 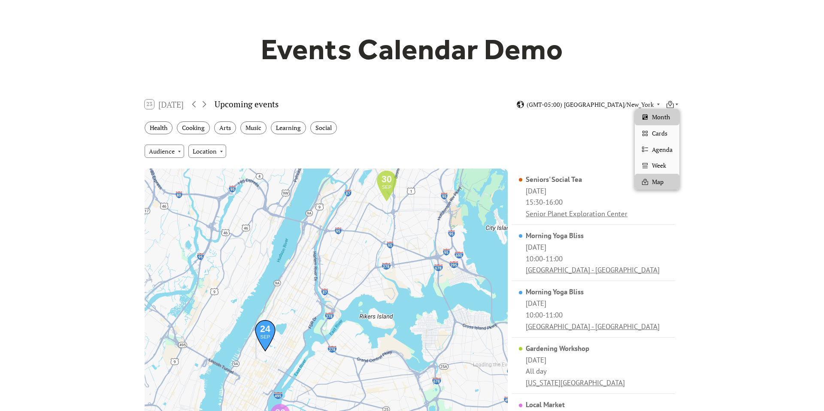 What do you see at coordinates (657, 182) in the screenshot?
I see `span: Map` at bounding box center [657, 182].